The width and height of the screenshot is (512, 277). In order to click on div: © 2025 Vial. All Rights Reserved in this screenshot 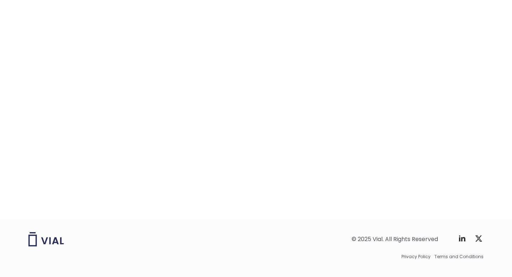, I will do `click(395, 239)`.